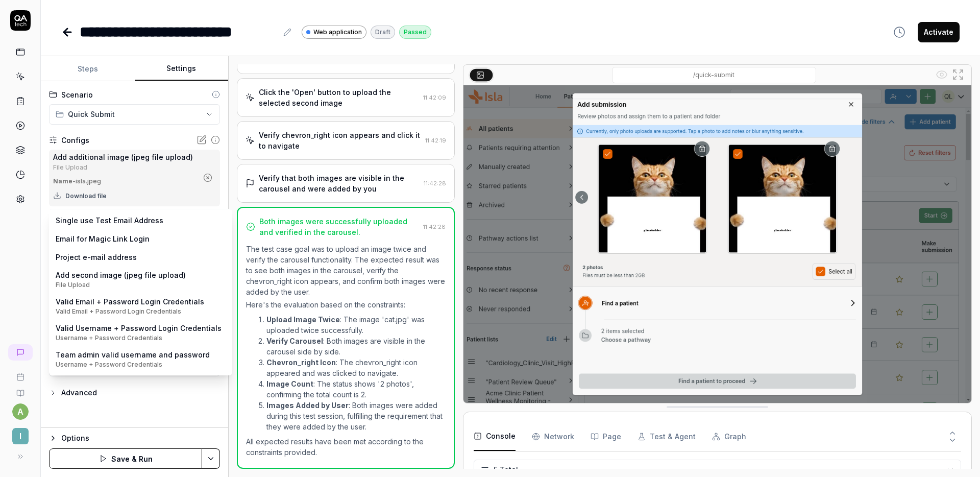  I want to click on div: Email for Magic Link Login, so click(103, 238).